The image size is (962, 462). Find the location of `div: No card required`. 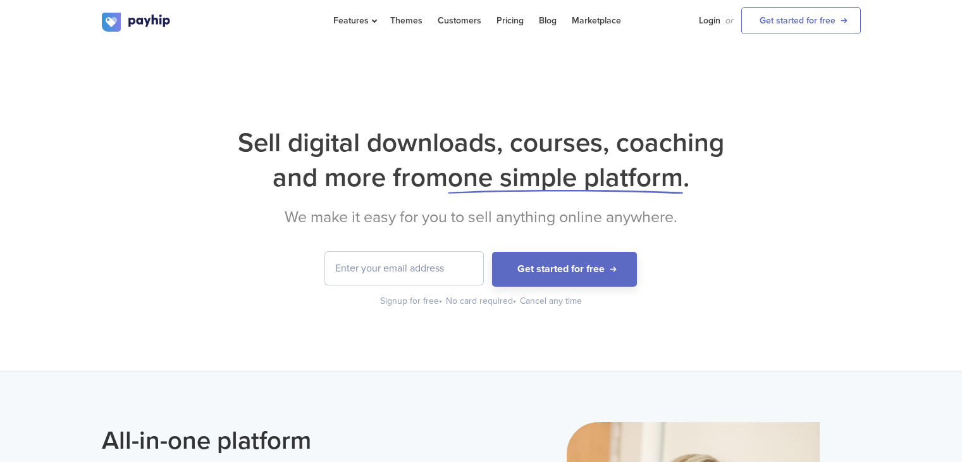

div: No card required is located at coordinates (481, 301).